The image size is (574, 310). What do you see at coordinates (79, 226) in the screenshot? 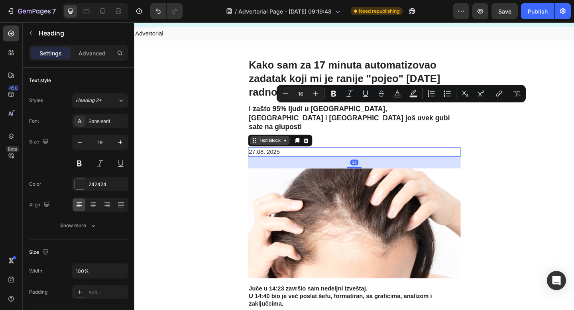
I see `div: Show more` at bounding box center [79, 226].